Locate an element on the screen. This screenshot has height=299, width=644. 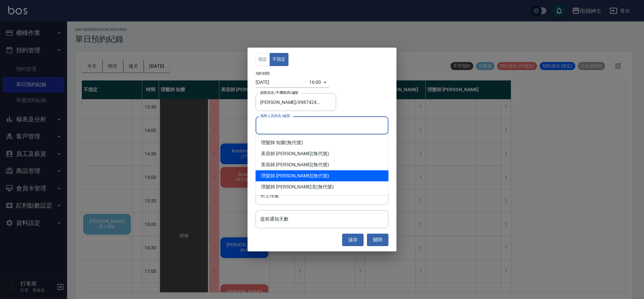
span: 理髮師 知樂 is located at coordinates (273, 142).